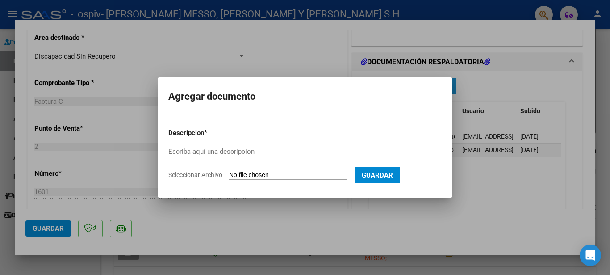  What do you see at coordinates (305, 96) in the screenshot?
I see `h2: Agregar documento` at bounding box center [305, 96].